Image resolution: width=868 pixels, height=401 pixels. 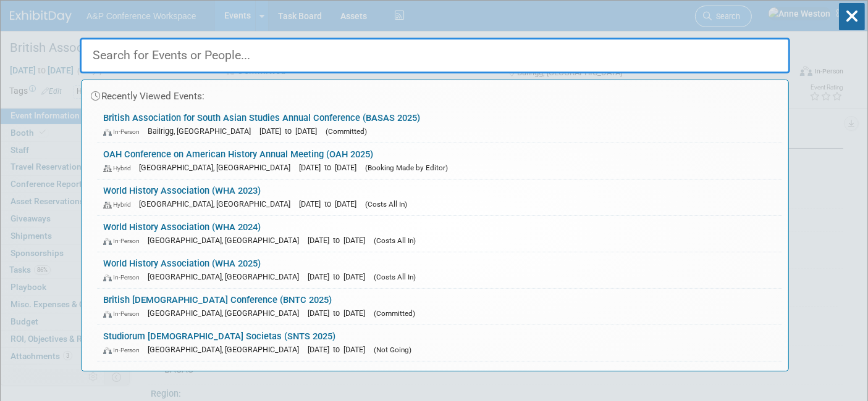 What do you see at coordinates (392, 350) in the screenshot?
I see `span: (Not Going)` at bounding box center [392, 350].